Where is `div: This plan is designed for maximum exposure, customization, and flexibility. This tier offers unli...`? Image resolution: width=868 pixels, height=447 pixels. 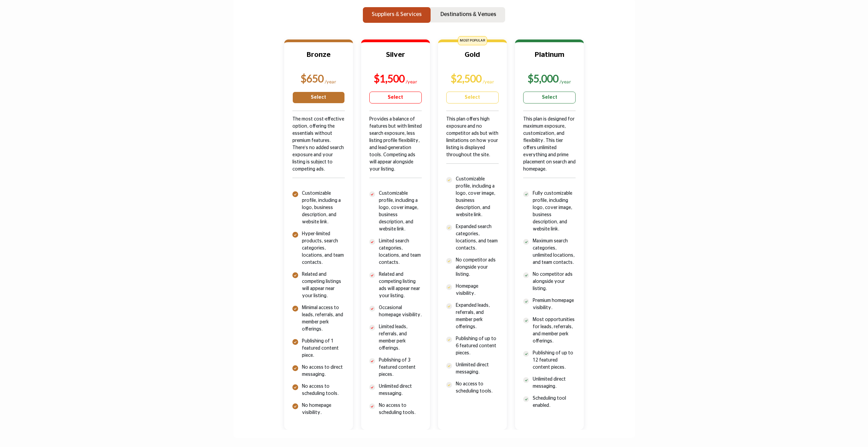 div: This plan is designed for maximum exposure, customization, and flexibility. This tier offers unli... is located at coordinates (550, 153).